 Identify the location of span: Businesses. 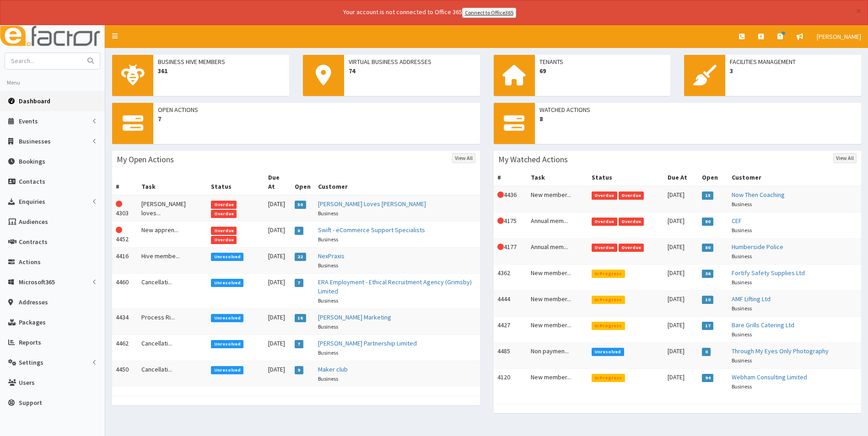
(35, 142).